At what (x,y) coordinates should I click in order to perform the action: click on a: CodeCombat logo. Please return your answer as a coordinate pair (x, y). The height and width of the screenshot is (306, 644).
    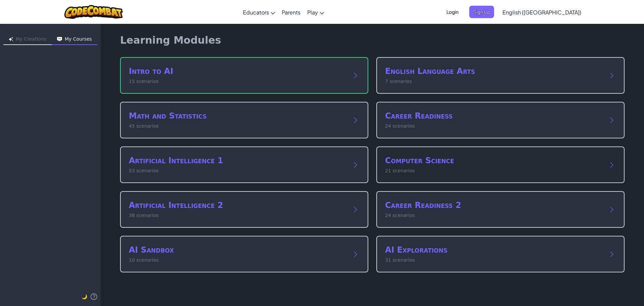
    Looking at the image, I should click on (94, 12).